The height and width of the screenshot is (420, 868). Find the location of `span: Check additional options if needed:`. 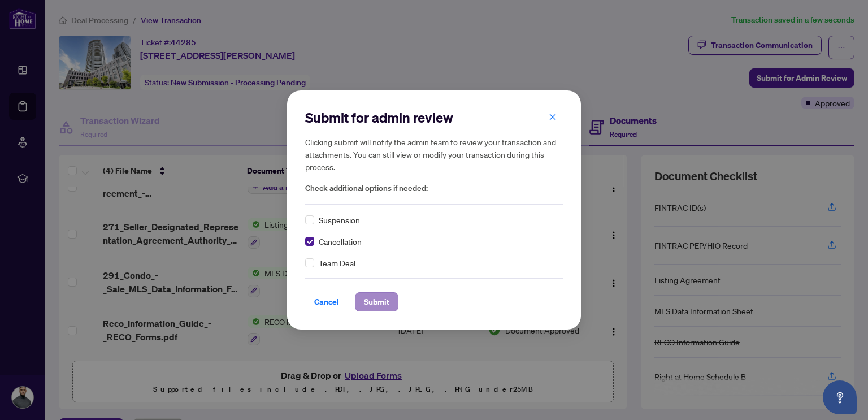

span: Check additional options if needed: is located at coordinates (434, 188).